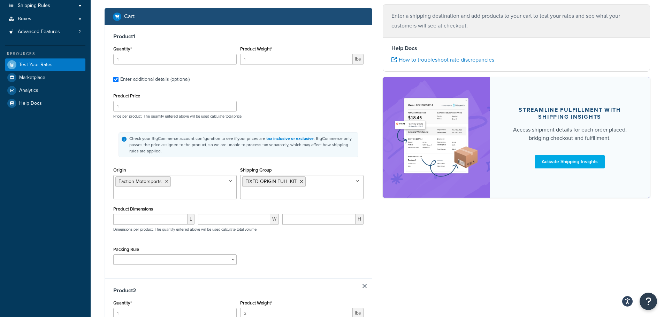 Image resolution: width=664 pixels, height=317 pixels. What do you see at coordinates (516, 21) in the screenshot?
I see `p: Enter a shipping destination and add products to your cart to test your rates and see what your c...` at bounding box center [516, 21].